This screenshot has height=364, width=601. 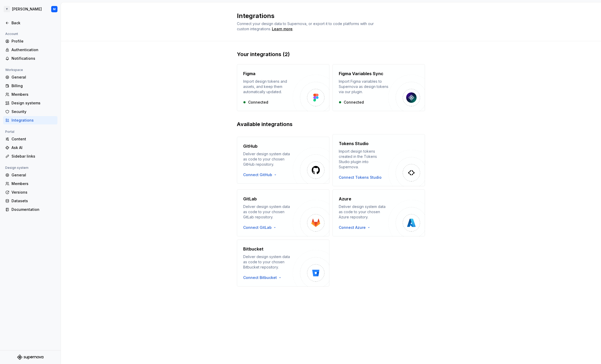 What do you see at coordinates (364, 212) in the screenshot?
I see `div: Deliver design system data as code to your chosen Azure repository.` at bounding box center [364, 212].